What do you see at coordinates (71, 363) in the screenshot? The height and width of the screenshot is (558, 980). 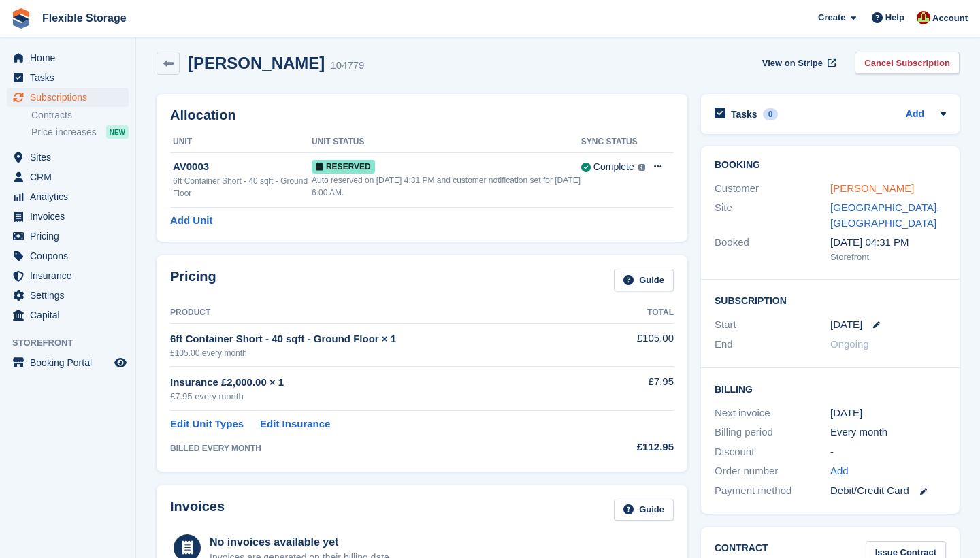 I see `span: Booking Portal` at bounding box center [71, 363].